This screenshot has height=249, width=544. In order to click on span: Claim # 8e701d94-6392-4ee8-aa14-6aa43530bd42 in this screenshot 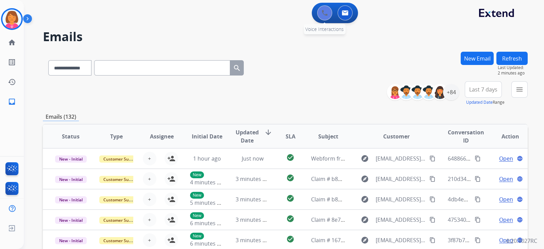, I will do `click(374, 220)`.